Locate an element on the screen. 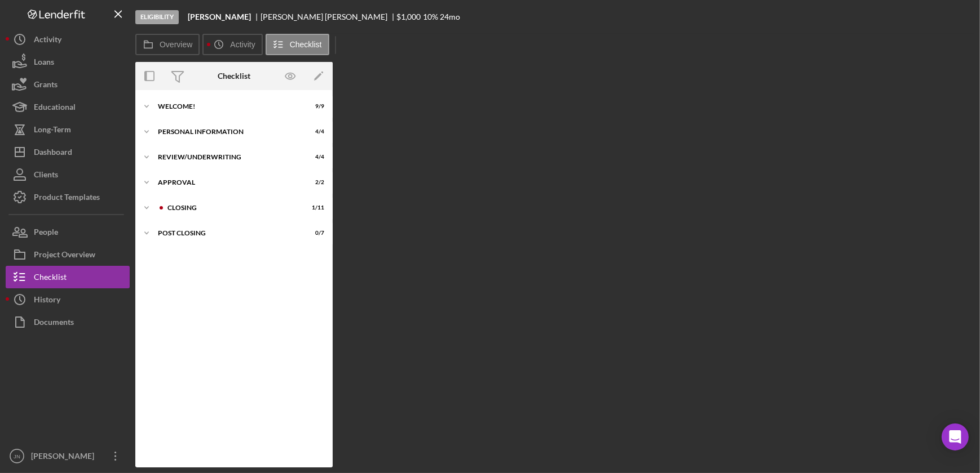  text: JN is located at coordinates (17, 456).